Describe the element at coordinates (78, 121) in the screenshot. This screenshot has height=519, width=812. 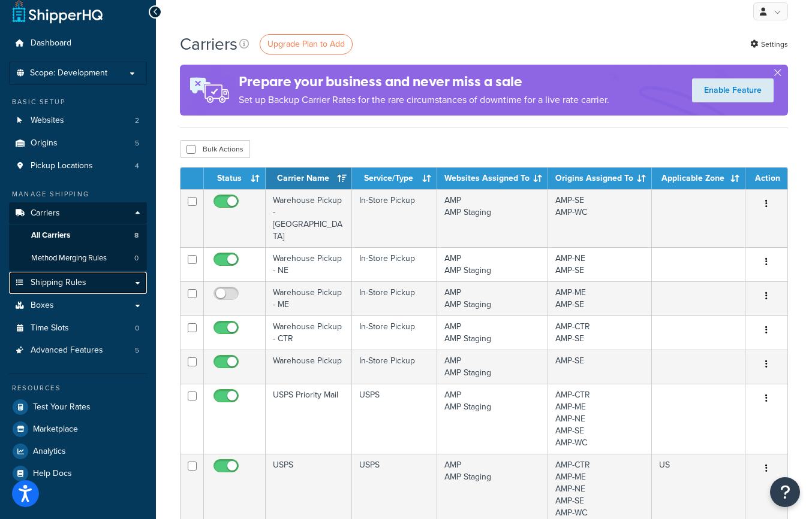
I see `a: Websites 2` at that location.